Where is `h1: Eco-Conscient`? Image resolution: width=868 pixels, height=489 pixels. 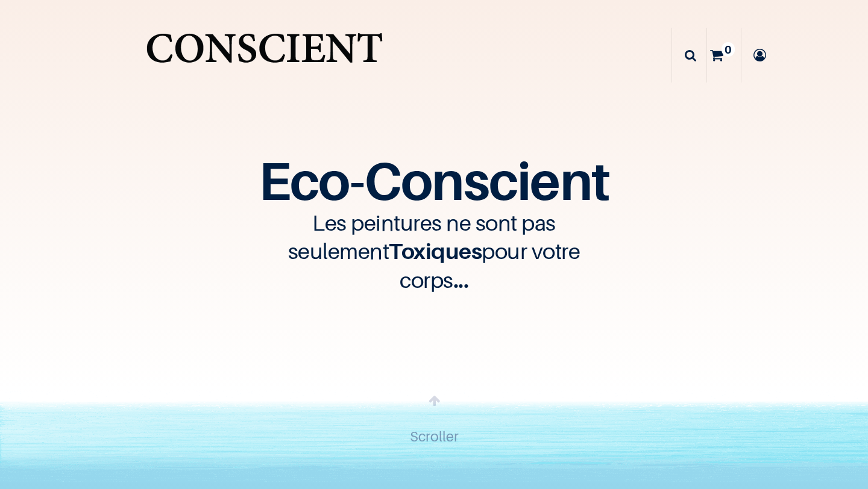
h1: Eco-Conscient is located at coordinates (434, 181).